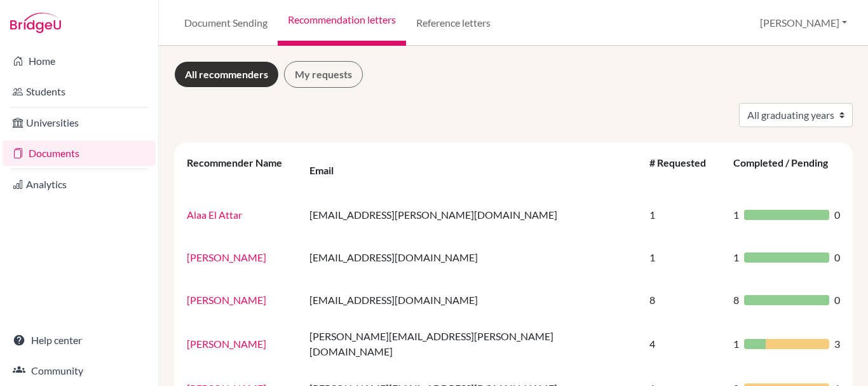  Describe the element at coordinates (79, 61) in the screenshot. I see `a: Home` at that location.